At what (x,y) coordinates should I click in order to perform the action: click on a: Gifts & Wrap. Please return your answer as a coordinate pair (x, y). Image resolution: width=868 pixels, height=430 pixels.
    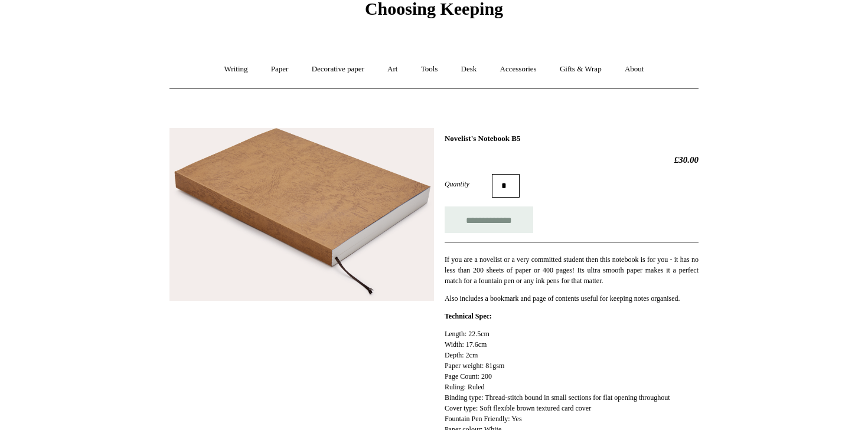
    Looking at the image, I should click on (580, 69).